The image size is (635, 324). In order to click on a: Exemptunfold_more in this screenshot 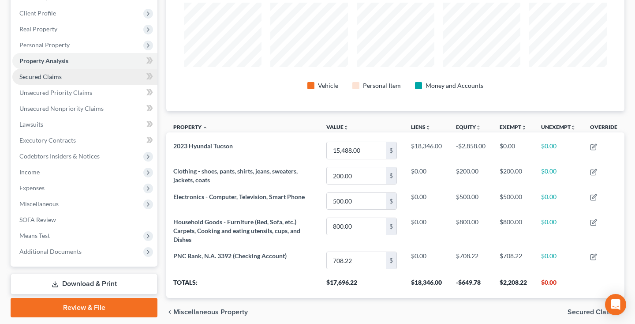, I will do `click(513, 127)`.